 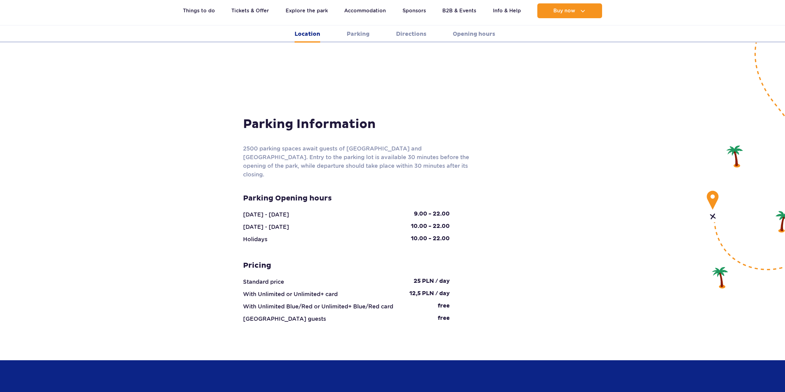 I want to click on a: Things to do, so click(x=199, y=11).